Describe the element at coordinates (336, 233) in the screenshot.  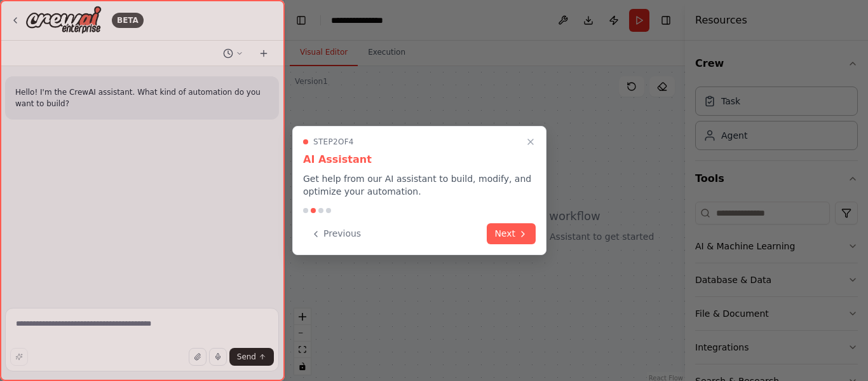
I see `button: Previous` at that location.